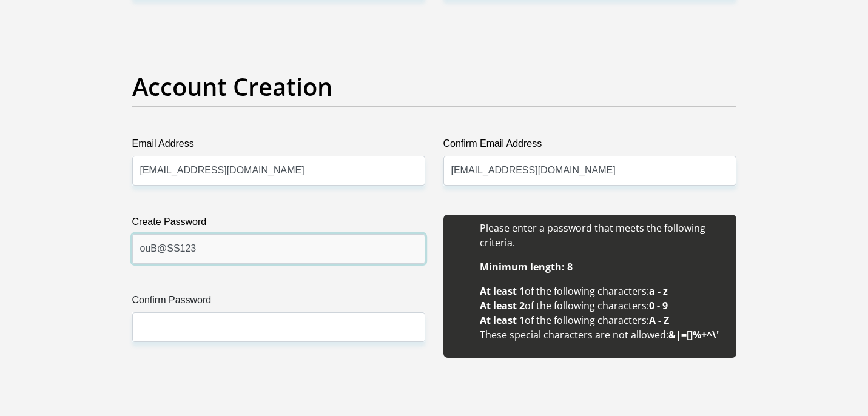  Describe the element at coordinates (278, 146) in the screenshot. I see `label: Email Address` at that location.